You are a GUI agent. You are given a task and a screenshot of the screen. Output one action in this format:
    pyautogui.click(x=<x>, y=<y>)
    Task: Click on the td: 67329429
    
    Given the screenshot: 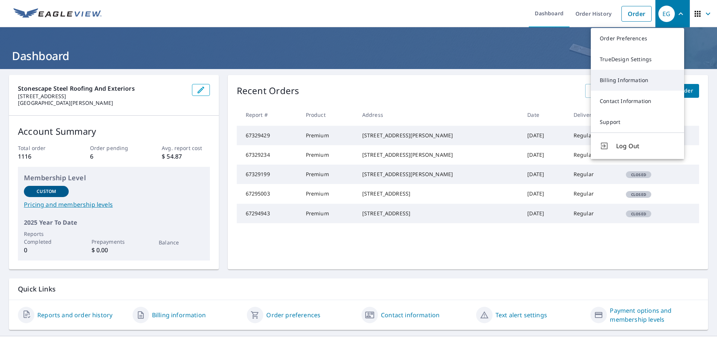 What is the action you would take?
    pyautogui.click(x=268, y=136)
    